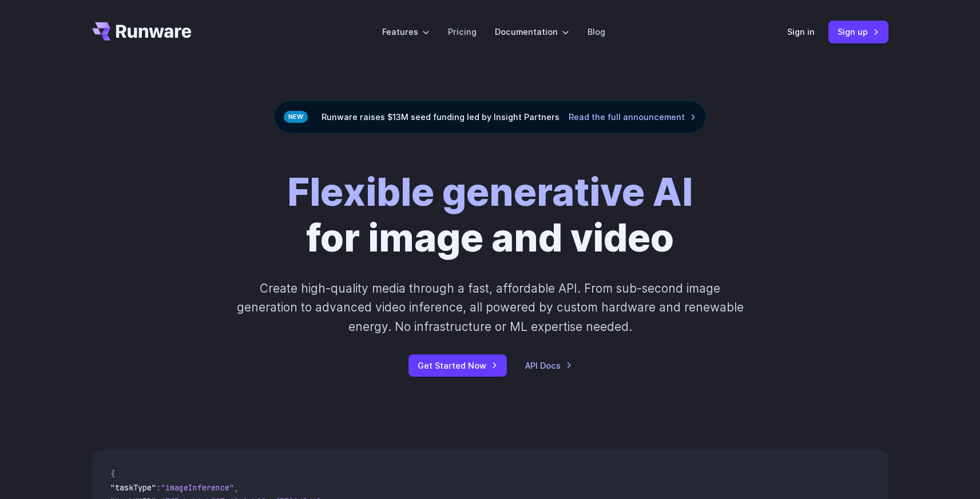  I want to click on a: Sign in, so click(801, 31).